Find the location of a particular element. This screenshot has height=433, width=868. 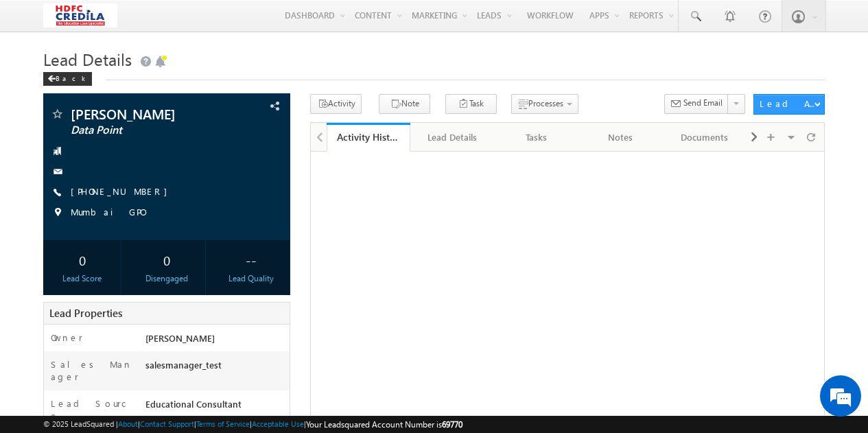

div: Lead Quality is located at coordinates (250, 279).